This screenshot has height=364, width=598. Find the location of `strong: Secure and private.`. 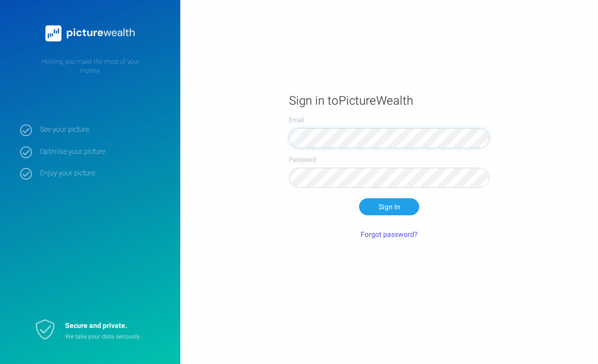

strong: Secure and private. is located at coordinates (96, 326).